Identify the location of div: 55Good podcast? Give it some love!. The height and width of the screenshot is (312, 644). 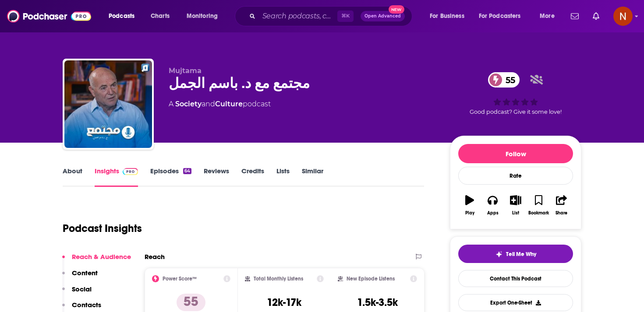
(515, 94).